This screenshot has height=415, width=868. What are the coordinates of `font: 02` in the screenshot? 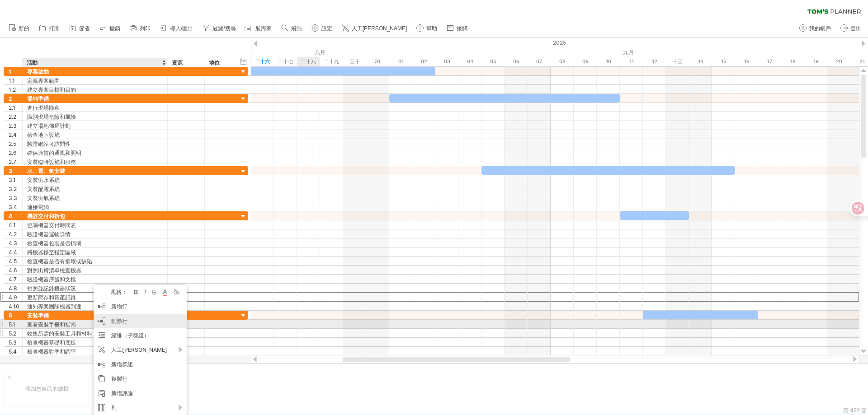 It's located at (424, 61).